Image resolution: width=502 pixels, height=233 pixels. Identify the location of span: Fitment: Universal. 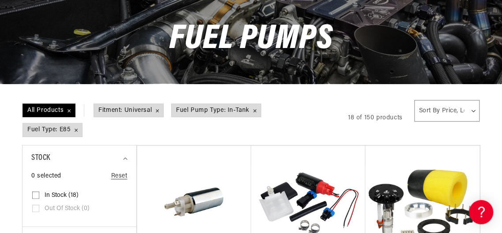
(128, 111).